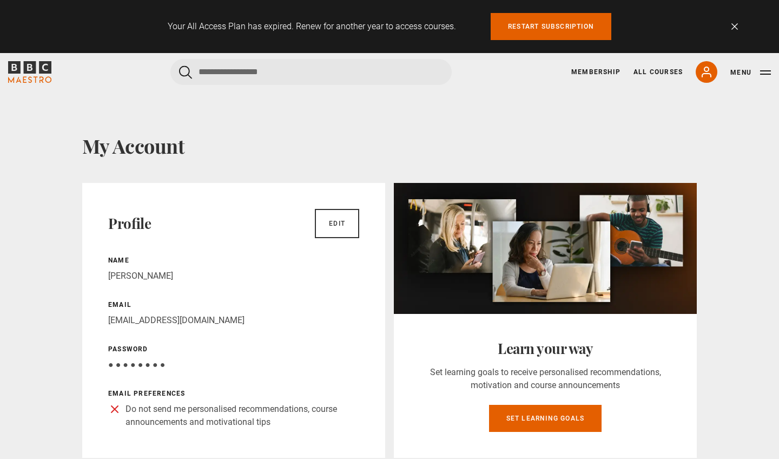 This screenshot has height=459, width=779. I want to click on a: BBC Maestro, so click(30, 72).